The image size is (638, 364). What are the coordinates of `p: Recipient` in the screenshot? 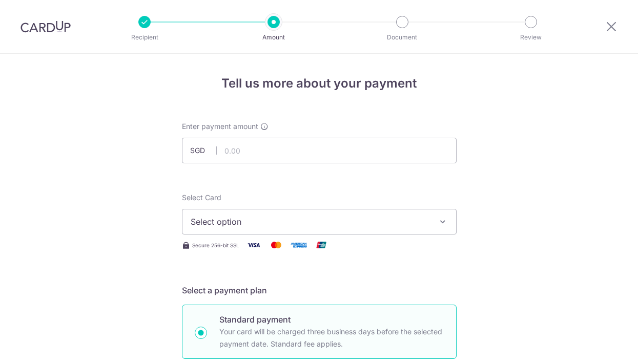 It's located at (145, 37).